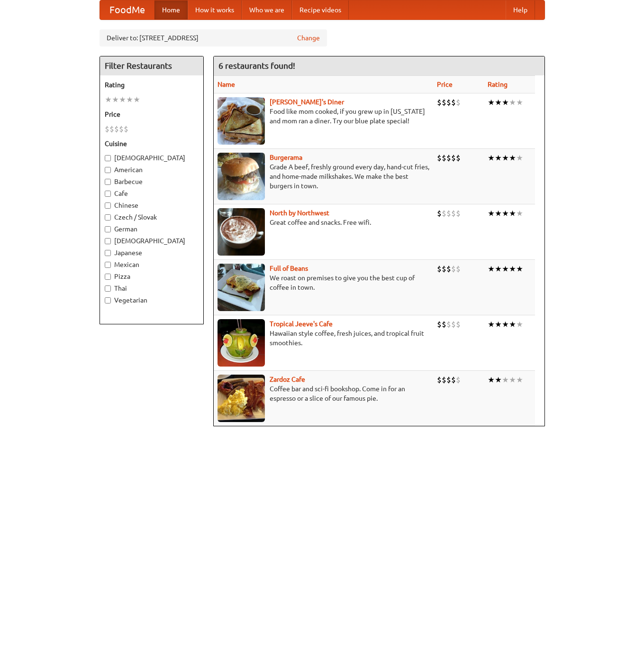 Image resolution: width=644 pixels, height=671 pixels. What do you see at coordinates (301, 324) in the screenshot?
I see `a: Tropical Jeeve's Cafe` at bounding box center [301, 324].